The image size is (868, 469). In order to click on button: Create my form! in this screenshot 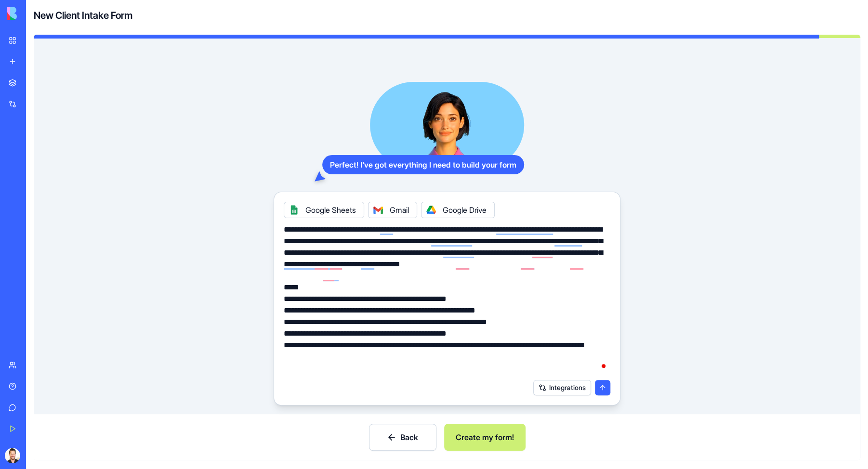, I will do `click(485, 437)`.